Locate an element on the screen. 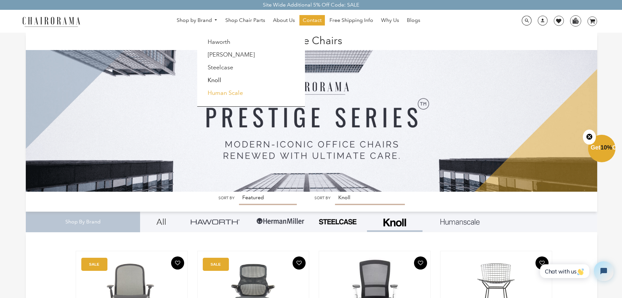  button: Close teaser is located at coordinates (589, 137).